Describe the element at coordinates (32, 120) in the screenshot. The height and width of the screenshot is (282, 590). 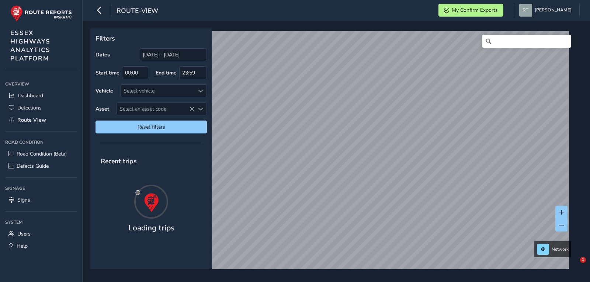
I see `span: Route View` at that location.